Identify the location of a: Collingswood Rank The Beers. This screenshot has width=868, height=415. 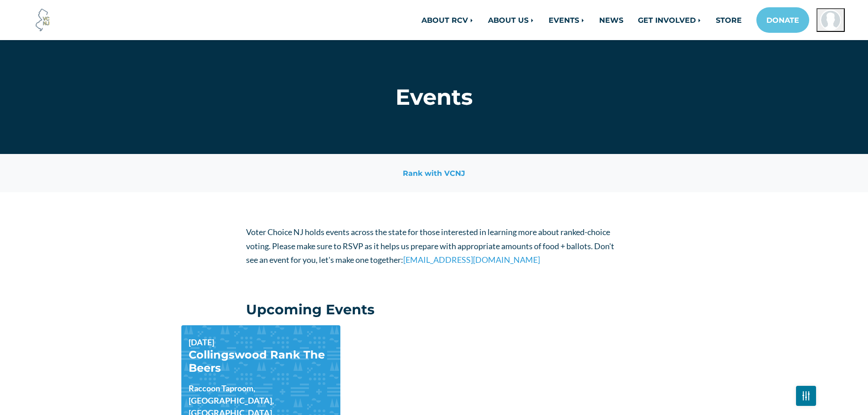
(256, 361).